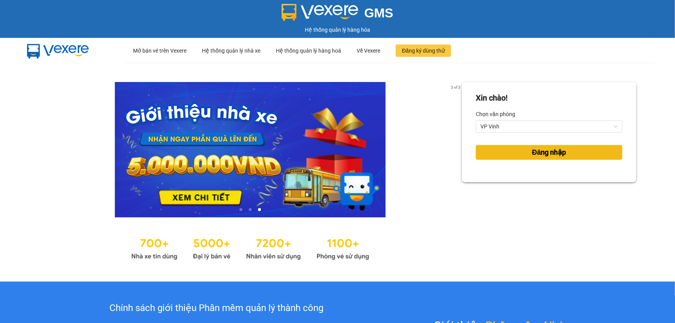 Image resolution: width=675 pixels, height=323 pixels. Describe the element at coordinates (496, 114) in the screenshot. I see `label: Chọn văn phòng` at that location.